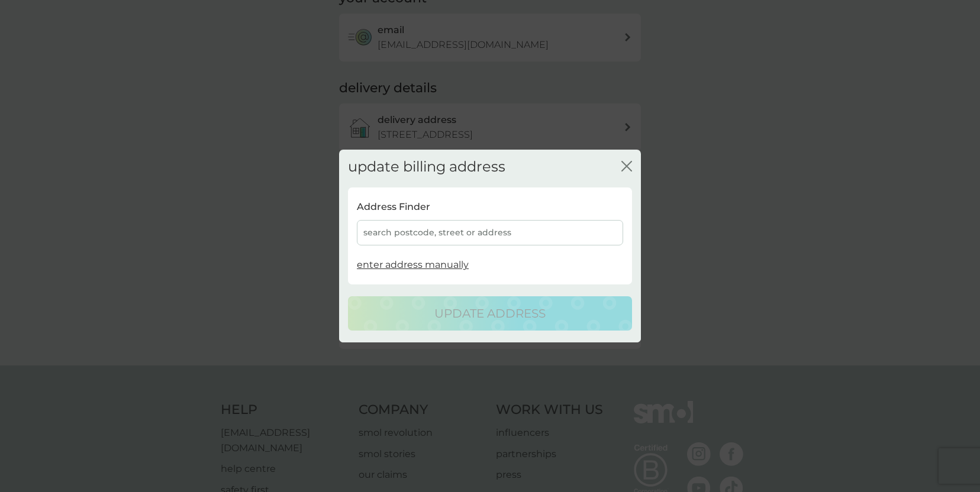 This screenshot has height=492, width=980. What do you see at coordinates (490, 314) in the screenshot?
I see `button: update address` at bounding box center [490, 314].